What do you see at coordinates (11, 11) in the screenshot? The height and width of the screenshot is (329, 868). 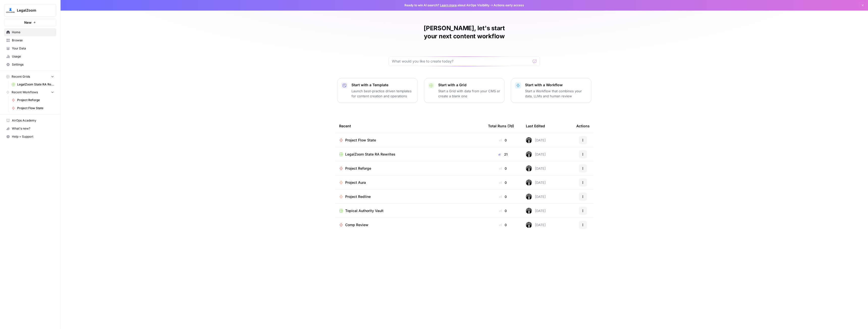 I see `img: LegalZoom Logo` at bounding box center [11, 11].